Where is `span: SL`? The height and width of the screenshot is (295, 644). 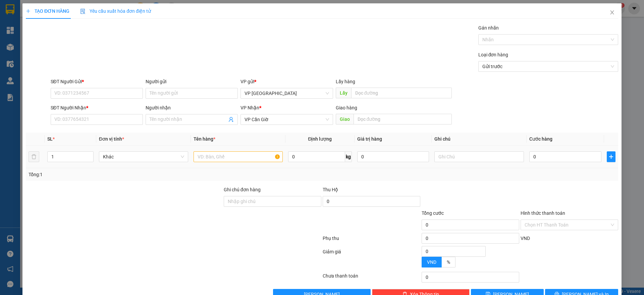 span: SL is located at coordinates (50, 139).